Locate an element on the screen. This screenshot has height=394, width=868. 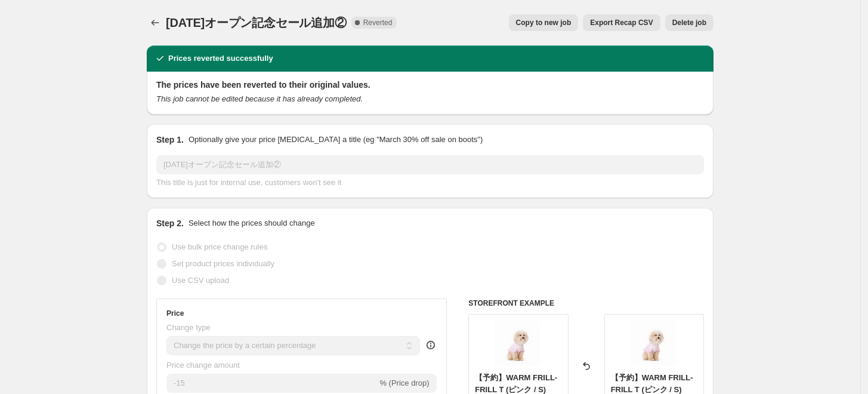
p: Select how the prices should change is located at coordinates (252, 223).